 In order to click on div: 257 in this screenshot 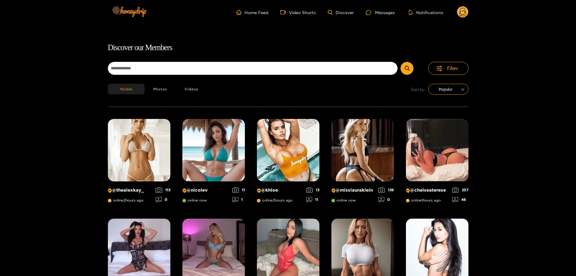, I will do `click(460, 190)`.